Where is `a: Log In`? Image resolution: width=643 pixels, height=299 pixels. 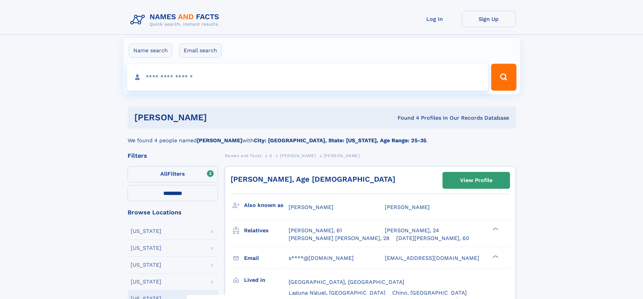
a: Log In is located at coordinates (435, 19).